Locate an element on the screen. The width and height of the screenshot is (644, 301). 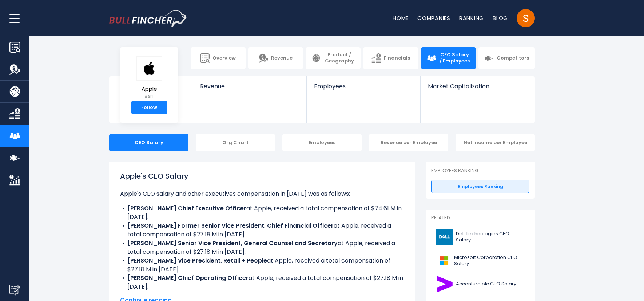
span: Competitors is located at coordinates (513, 58).